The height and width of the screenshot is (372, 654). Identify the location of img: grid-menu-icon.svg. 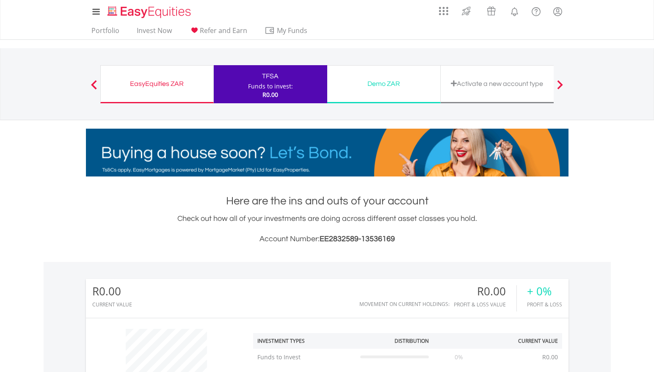
(444, 11).